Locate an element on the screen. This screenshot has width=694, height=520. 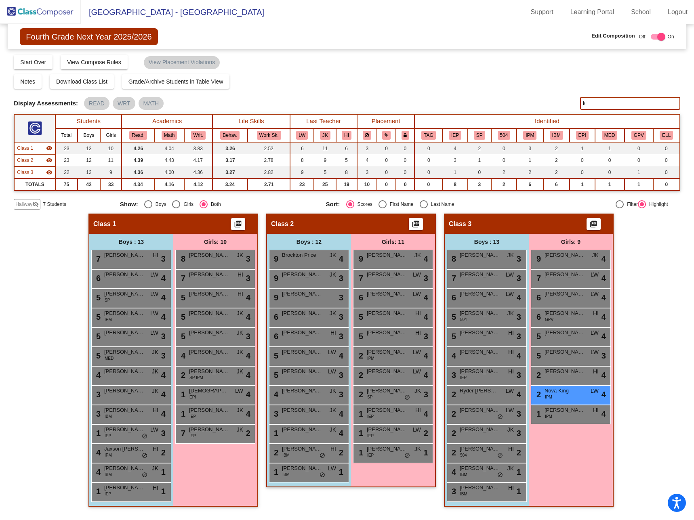
a: Learning Portal is located at coordinates (592, 12).